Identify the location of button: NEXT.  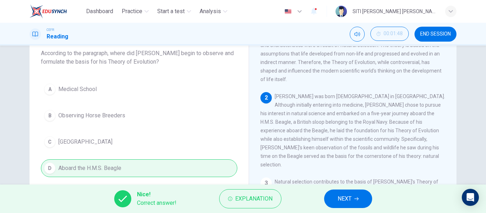
(348, 199).